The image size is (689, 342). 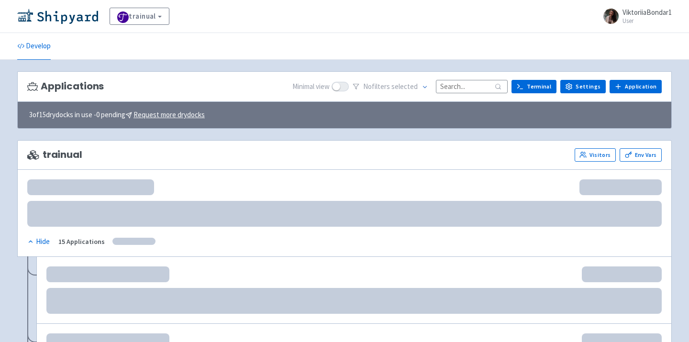 What do you see at coordinates (66, 86) in the screenshot?
I see `h3: Applications` at bounding box center [66, 86].